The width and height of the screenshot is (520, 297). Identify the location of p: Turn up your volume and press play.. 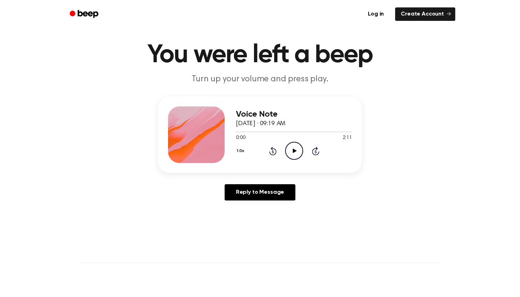
(260, 79).